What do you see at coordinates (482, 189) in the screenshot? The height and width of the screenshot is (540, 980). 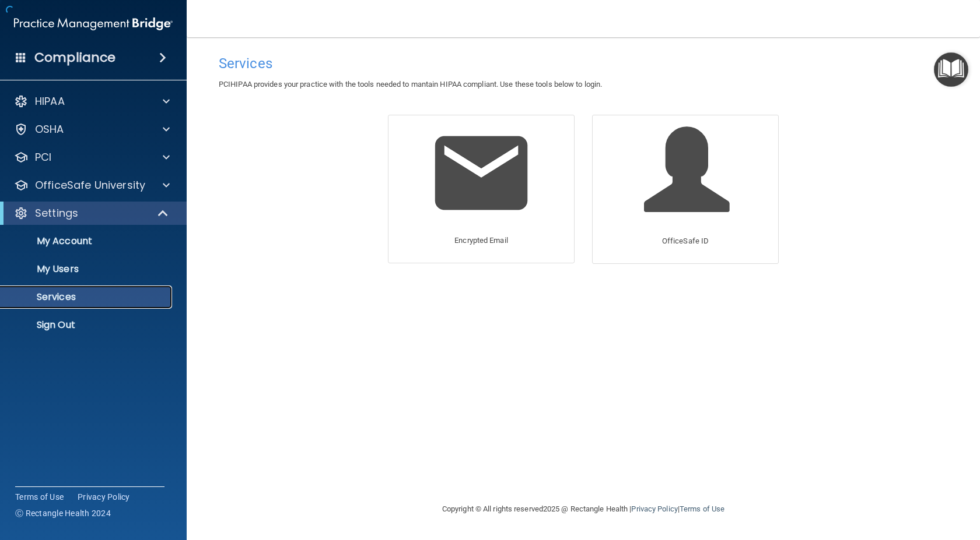 I see `a: Encrypted Email Encrypted Email` at bounding box center [482, 189].